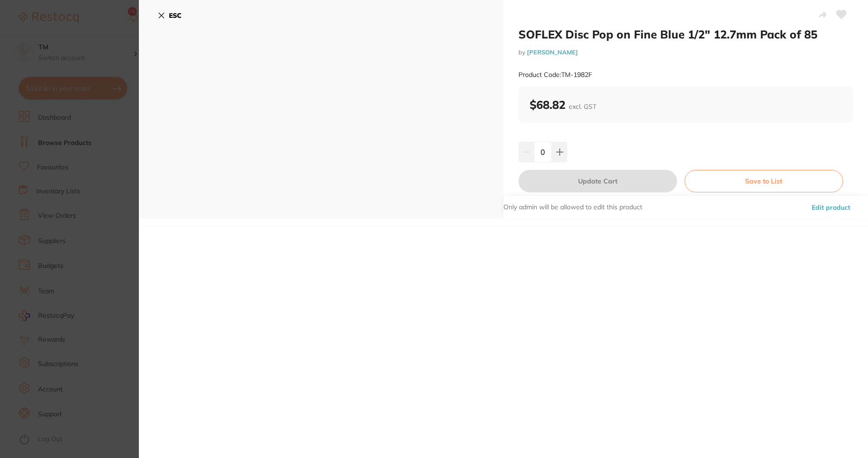 This screenshot has width=868, height=458. What do you see at coordinates (685, 34) in the screenshot?
I see `h2: SOFLEX Disc Pop on Fine Blue 1/2" 12.7mm Pack of 85` at bounding box center [685, 34].